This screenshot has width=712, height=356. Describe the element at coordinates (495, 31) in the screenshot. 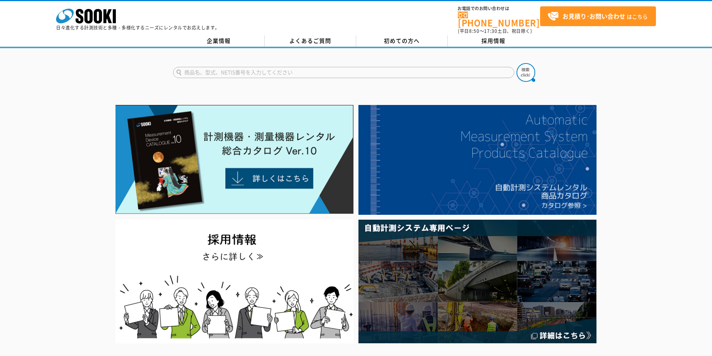

I see `span: (平日 ～ 土日、祝日除く)` at that location.